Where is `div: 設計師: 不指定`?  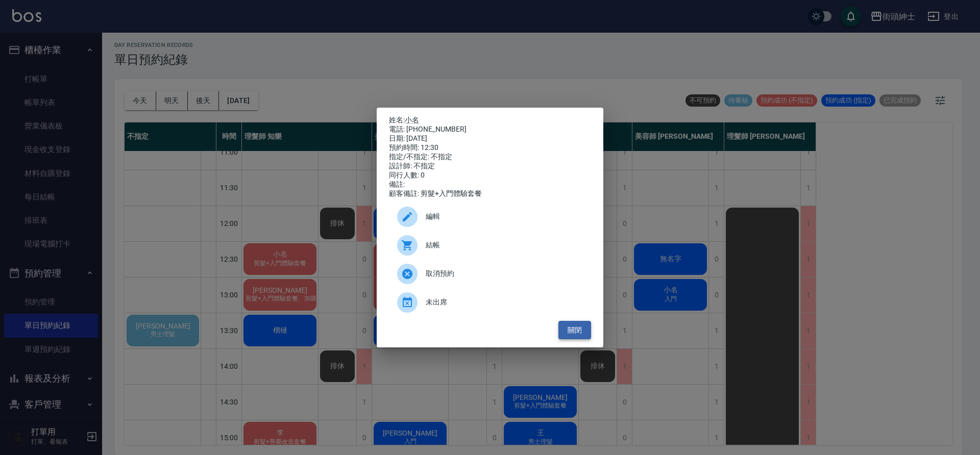
div: 設計師: 不指定 is located at coordinates (490, 166).